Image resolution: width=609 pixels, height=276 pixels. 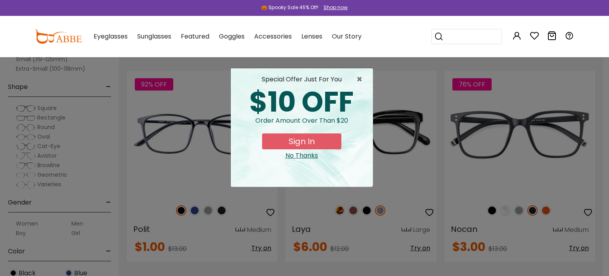 I want to click on span: Goggles, so click(x=232, y=36).